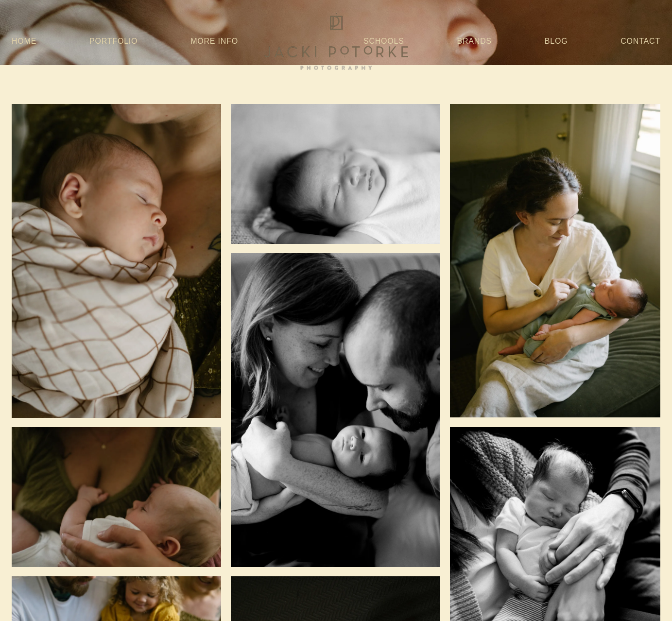  What do you see at coordinates (384, 41) in the screenshot?
I see `a: Schools` at bounding box center [384, 41].